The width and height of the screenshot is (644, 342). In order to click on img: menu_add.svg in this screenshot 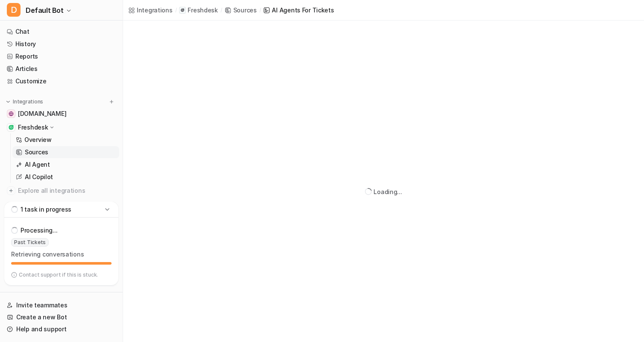, I will do `click(111, 102)`.